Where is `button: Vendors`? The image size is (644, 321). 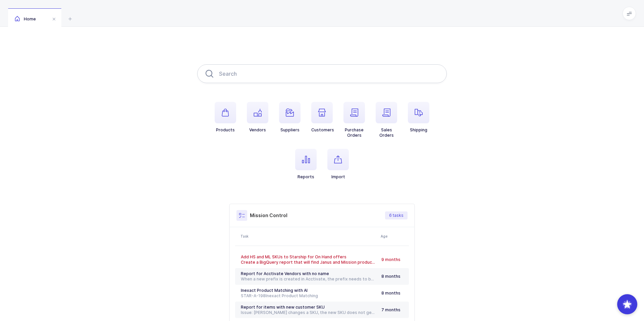 button: Vendors is located at coordinates (257, 117).